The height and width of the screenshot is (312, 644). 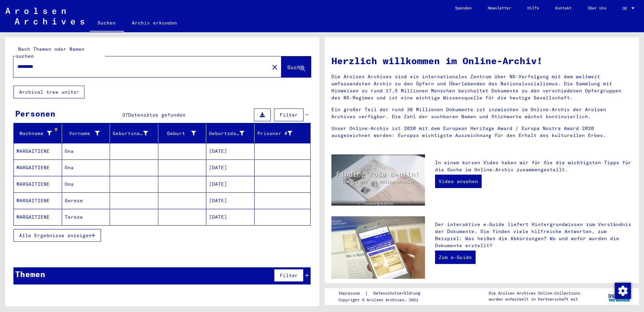 What do you see at coordinates (481, 132) in the screenshot?
I see `p: Unser Online-Archiv ist 2020 mit dem European Heritage Award / Europa Nostra Award 2020 ausgezeic...` at bounding box center [481, 132].